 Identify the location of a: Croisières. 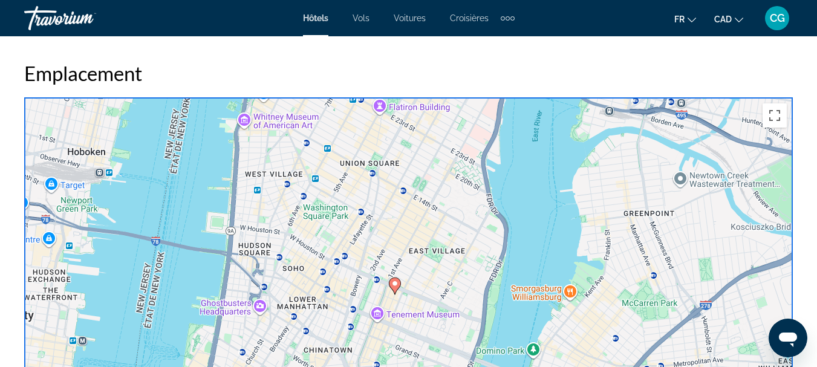
(469, 18).